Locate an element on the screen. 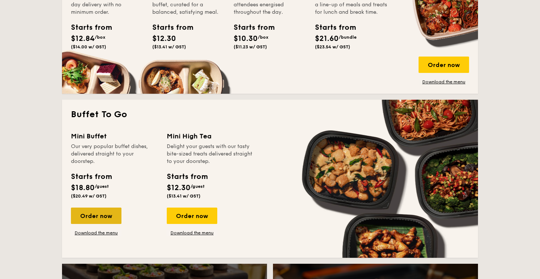 This screenshot has width=540, height=279. span: ($14.00 w/ GST) is located at coordinates (88, 47).